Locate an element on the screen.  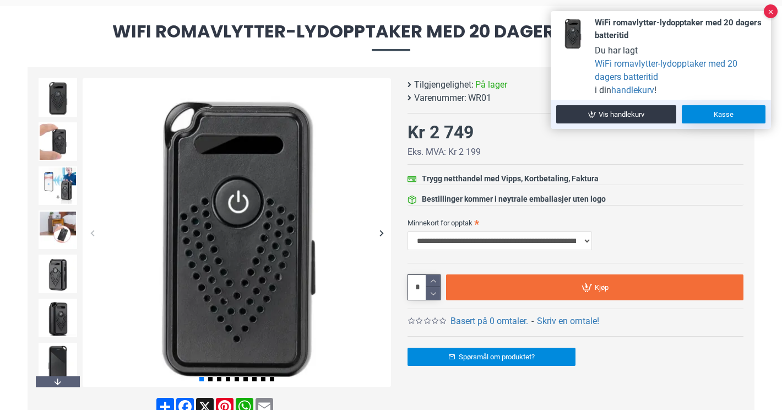
div: Kr 2 749 is located at coordinates (440, 132).